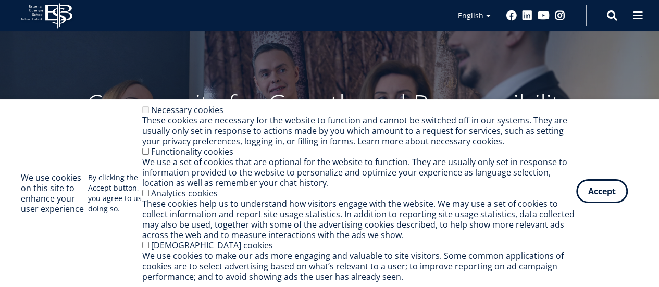 The width and height of the screenshot is (659, 287). I want to click on div: These cookies help us to understand how visitors engage with the website. We may use a set of coo..., so click(359, 219).